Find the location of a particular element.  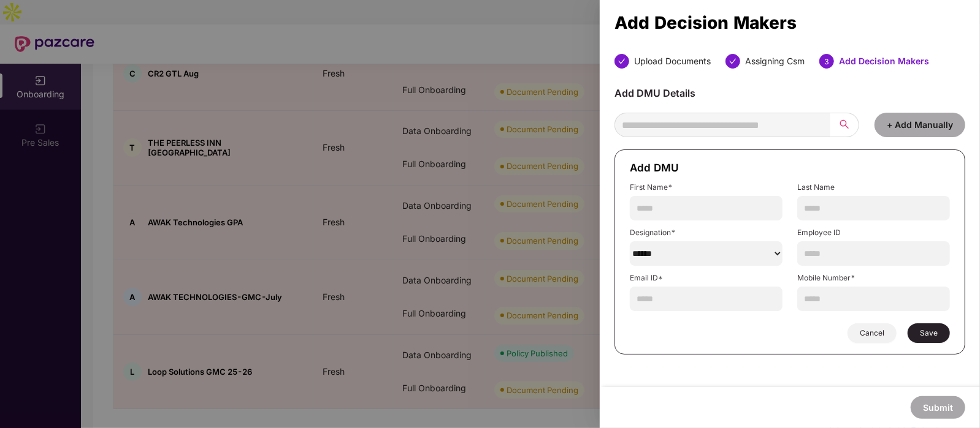

button: Save is located at coordinates (928, 333).